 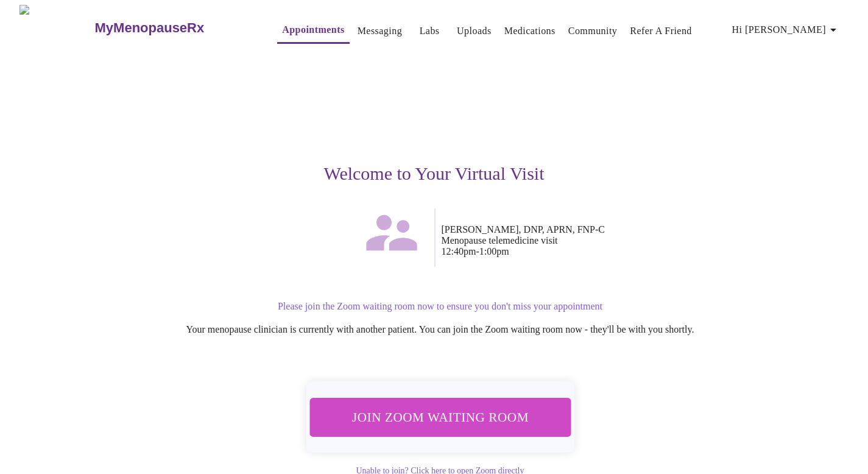 I want to click on a: Appointments, so click(x=313, y=30).